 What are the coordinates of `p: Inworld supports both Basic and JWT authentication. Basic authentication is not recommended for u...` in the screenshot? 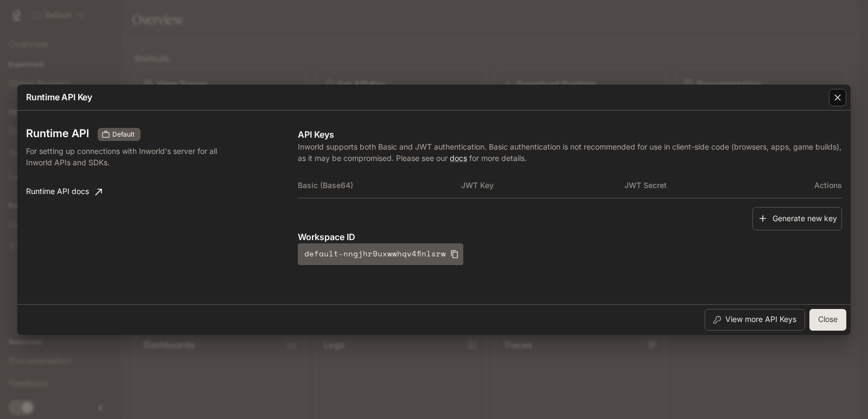 It's located at (570, 152).